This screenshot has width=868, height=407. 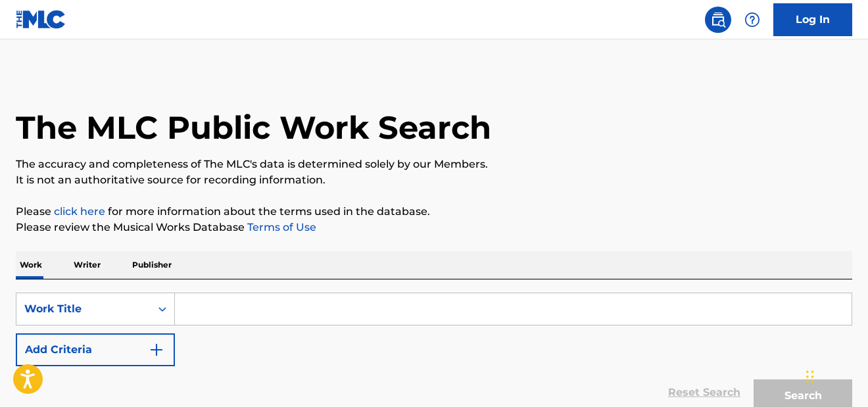 What do you see at coordinates (152, 265) in the screenshot?
I see `p: Publisher` at bounding box center [152, 265].